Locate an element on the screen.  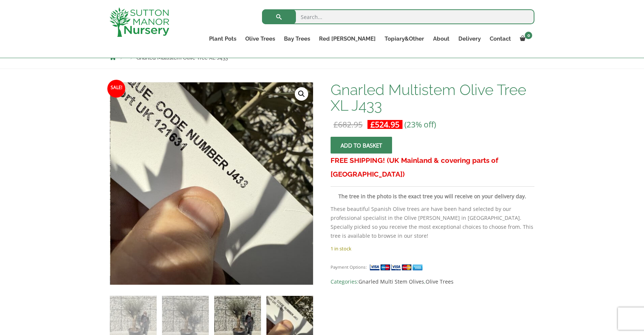
a: Contact is located at coordinates (500, 39).